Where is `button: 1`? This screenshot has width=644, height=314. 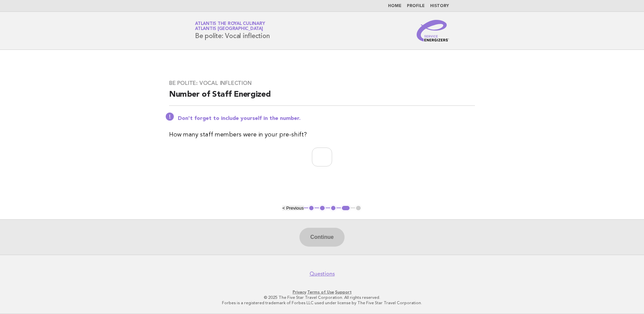
button: 1 is located at coordinates (312, 208).